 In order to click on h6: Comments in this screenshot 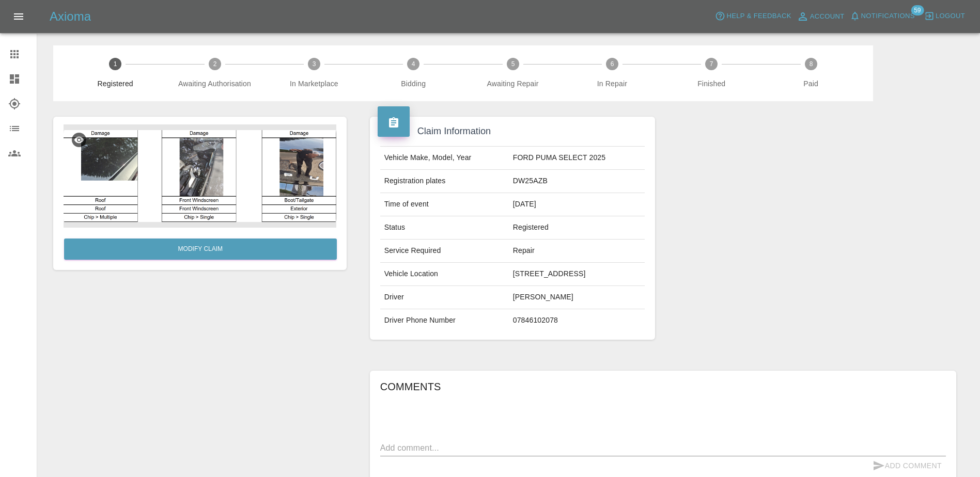, I will do `click(663, 387)`.